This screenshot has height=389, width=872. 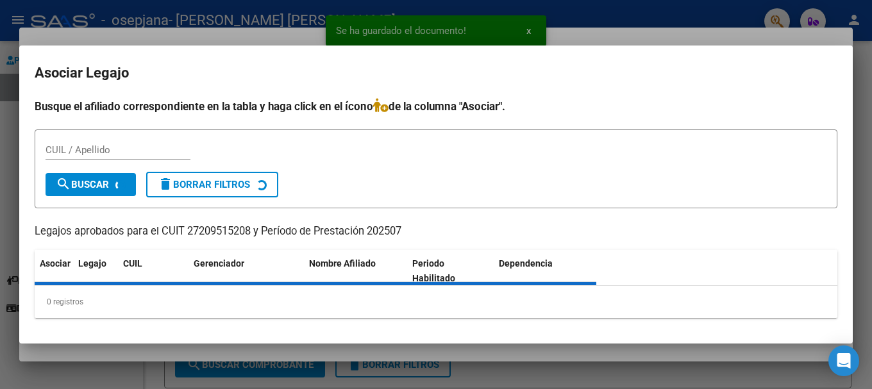 I want to click on span: CUIL, so click(x=133, y=264).